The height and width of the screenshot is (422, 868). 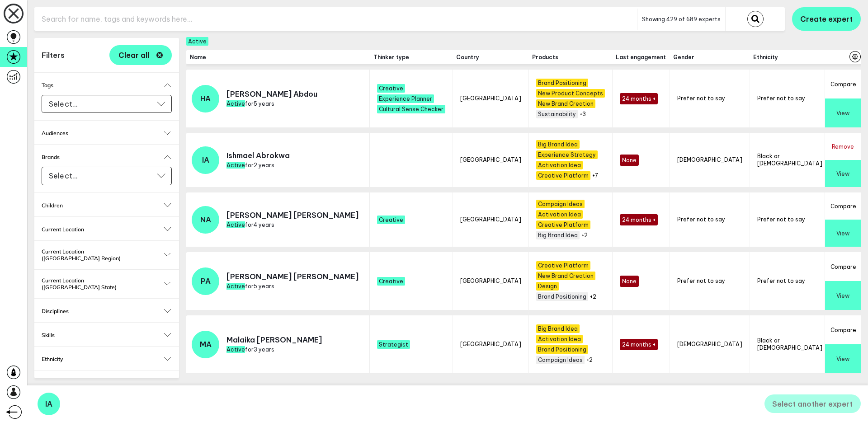 I want to click on button: Children, so click(x=107, y=205).